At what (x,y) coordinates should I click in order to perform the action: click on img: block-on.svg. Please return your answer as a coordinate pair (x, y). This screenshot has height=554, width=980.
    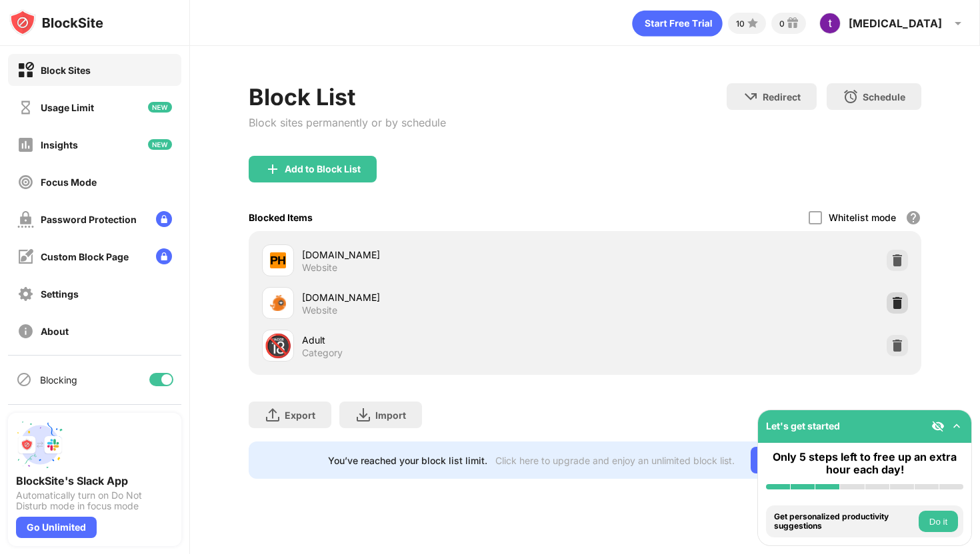
    Looking at the image, I should click on (25, 70).